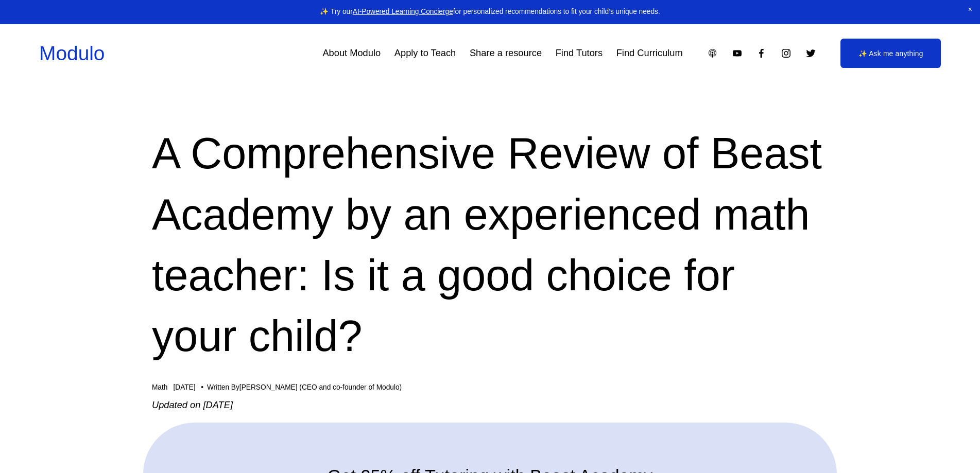 This screenshot has height=473, width=980. What do you see at coordinates (505, 53) in the screenshot?
I see `a: Share a resource` at bounding box center [505, 53].